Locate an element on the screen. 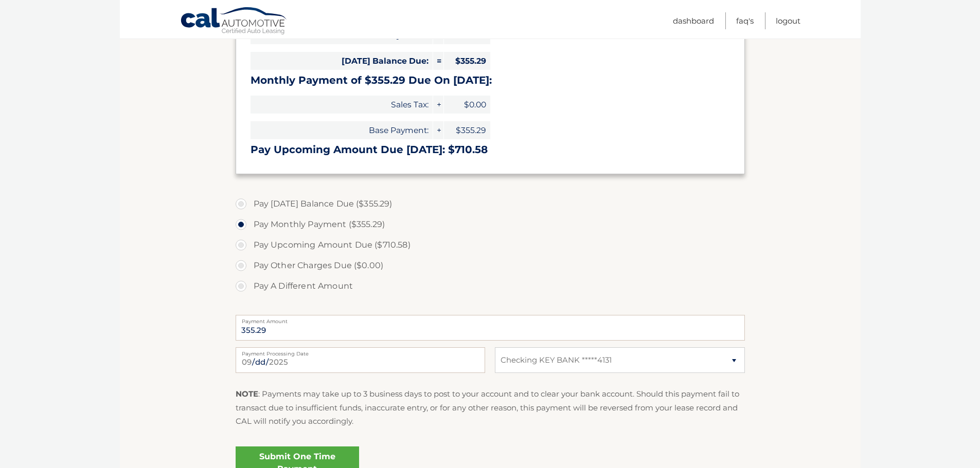 The height and width of the screenshot is (468, 980). span: $0.00 is located at coordinates (467, 104).